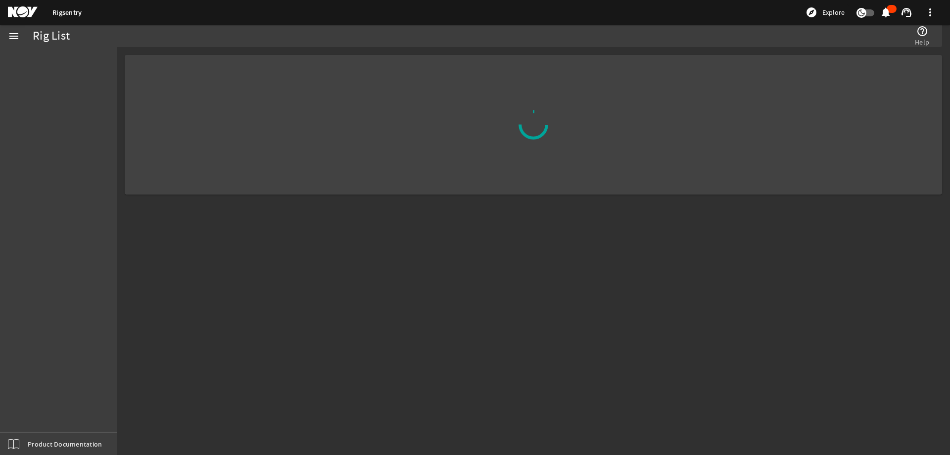 The height and width of the screenshot is (455, 950). Describe the element at coordinates (825, 12) in the screenshot. I see `button: Explore` at that location.